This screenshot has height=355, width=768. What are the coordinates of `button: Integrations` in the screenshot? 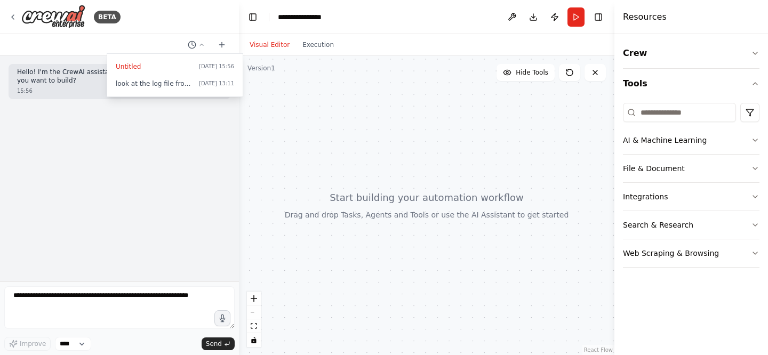 It's located at (691, 197).